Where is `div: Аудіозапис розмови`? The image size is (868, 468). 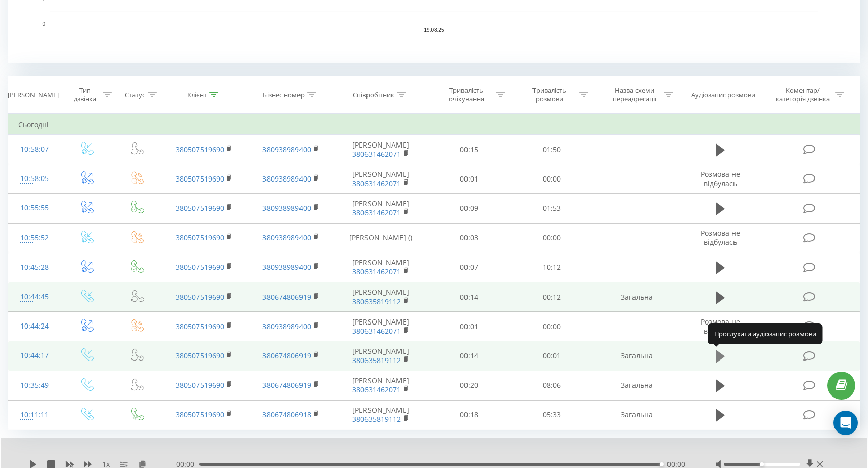 div: Аудіозапис розмови is located at coordinates (723, 95).